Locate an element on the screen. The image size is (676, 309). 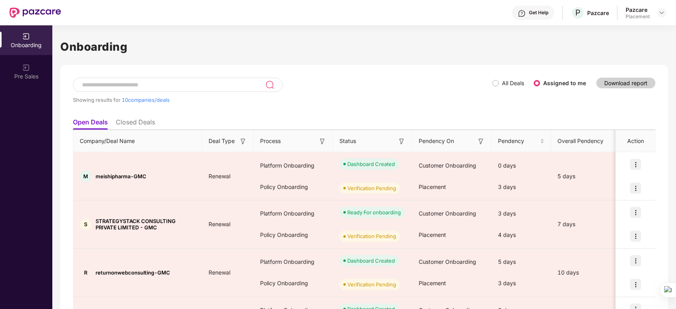
th: Pendency is located at coordinates (521, 141).